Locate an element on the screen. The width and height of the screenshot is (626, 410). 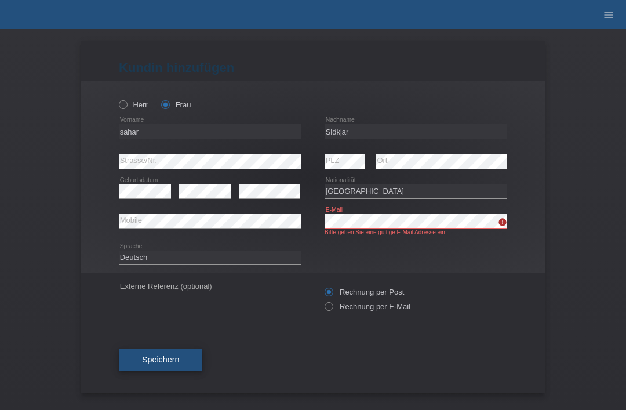
div: Bitte geben Sie eine gültige E-Mail Adresse ein is located at coordinates (416, 232).